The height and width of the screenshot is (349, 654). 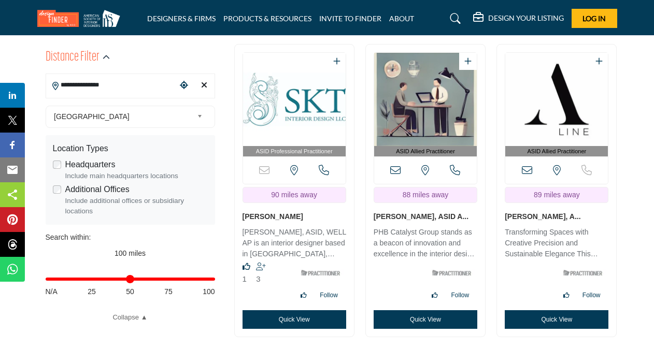 I want to click on p: PHB Catalyst Group stands as a beacon of innovation and excellence in the interior design industr..., so click(x=425, y=244).